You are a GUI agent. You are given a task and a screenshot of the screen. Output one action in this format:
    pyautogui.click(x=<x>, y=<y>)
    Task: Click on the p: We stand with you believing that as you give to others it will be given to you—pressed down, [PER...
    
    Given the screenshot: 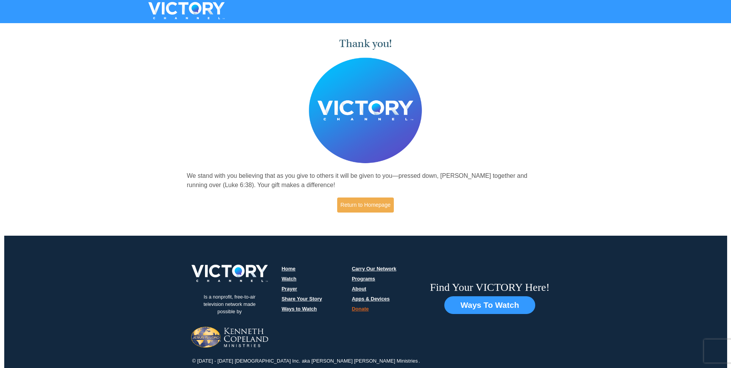 What is the action you would take?
    pyautogui.click(x=366, y=180)
    